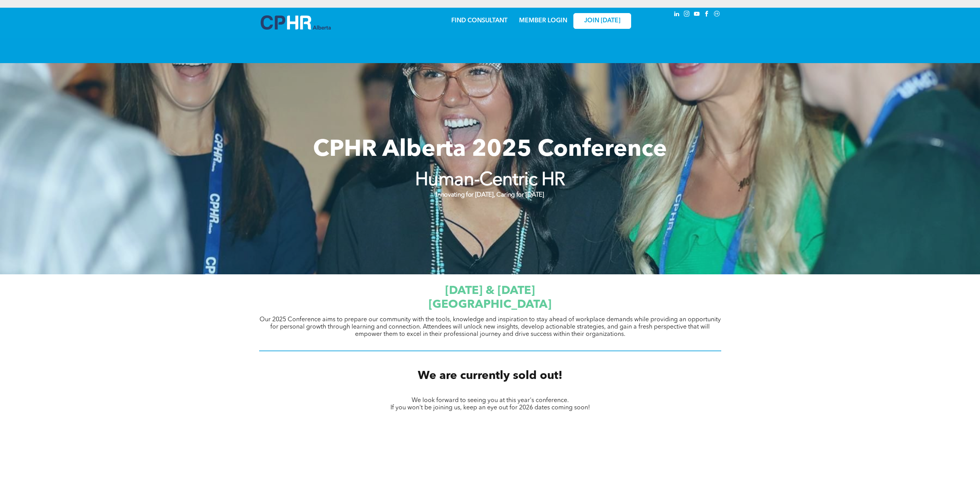 The height and width of the screenshot is (489, 980). What do you see at coordinates (687, 15) in the screenshot?
I see `a: instagram` at bounding box center [687, 15].